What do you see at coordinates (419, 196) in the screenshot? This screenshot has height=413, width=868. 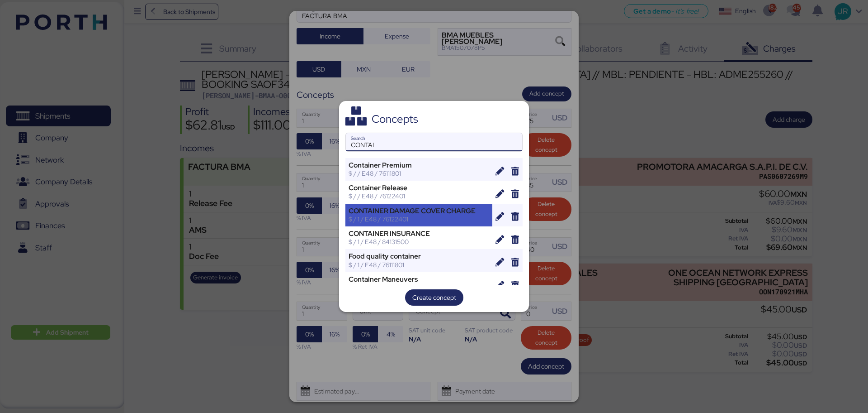 I see `div: $ / / E48 / 76122401` at bounding box center [419, 196].